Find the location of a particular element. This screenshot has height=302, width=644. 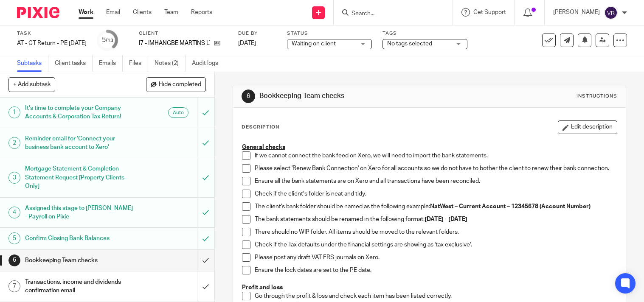

p: Description is located at coordinates (260, 127).